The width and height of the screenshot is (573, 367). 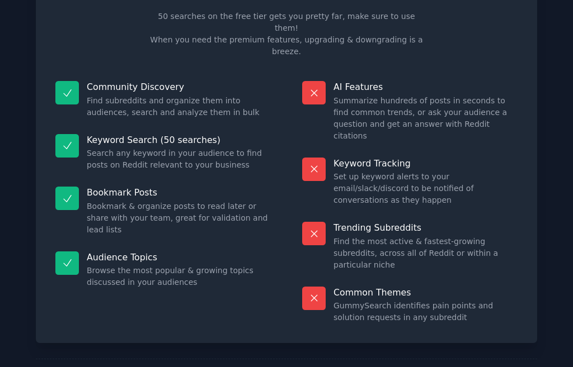 I want to click on p: Community Discovery, so click(x=178, y=87).